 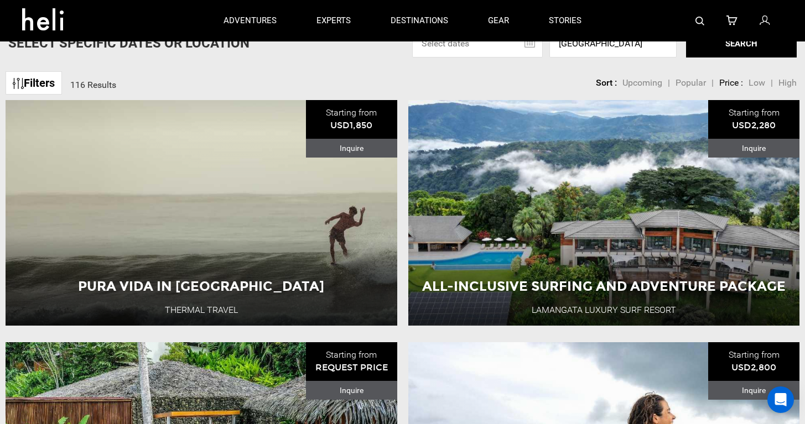 I want to click on span: High, so click(x=787, y=82).